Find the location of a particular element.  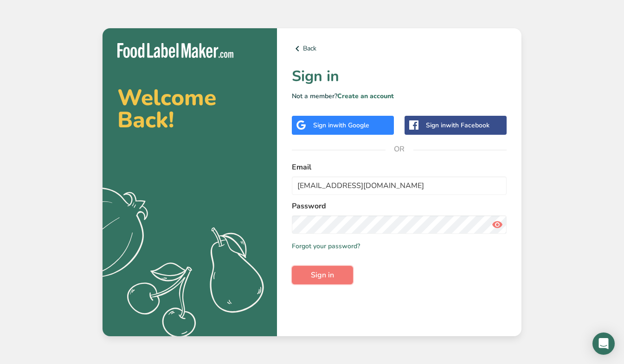

img: Food Label Maker is located at coordinates (175, 50).